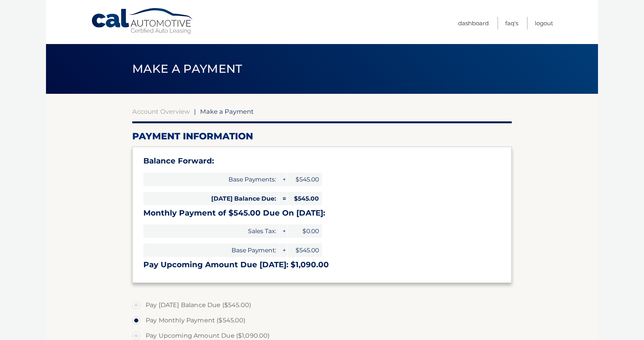 The image size is (644, 340). Describe the element at coordinates (143, 21) in the screenshot. I see `a: Cal Automotive` at that location.